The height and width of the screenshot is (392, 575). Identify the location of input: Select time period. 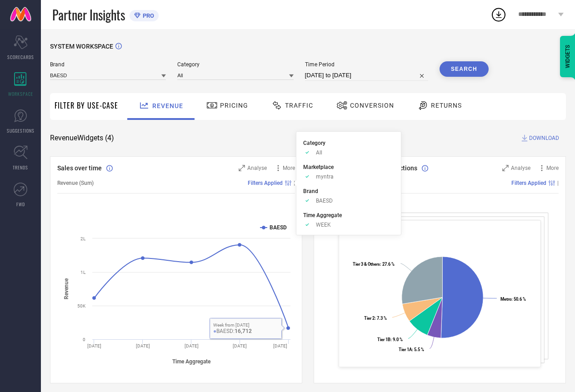
(366, 75).